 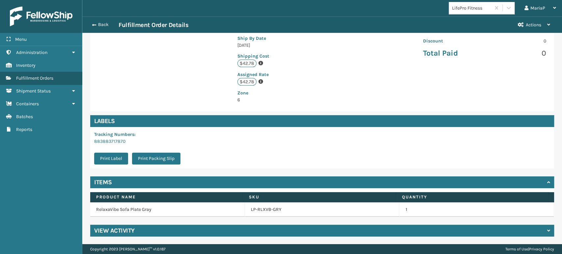 What do you see at coordinates (115, 134) in the screenshot?
I see `span: Tracking Numbers :` at bounding box center [115, 134].